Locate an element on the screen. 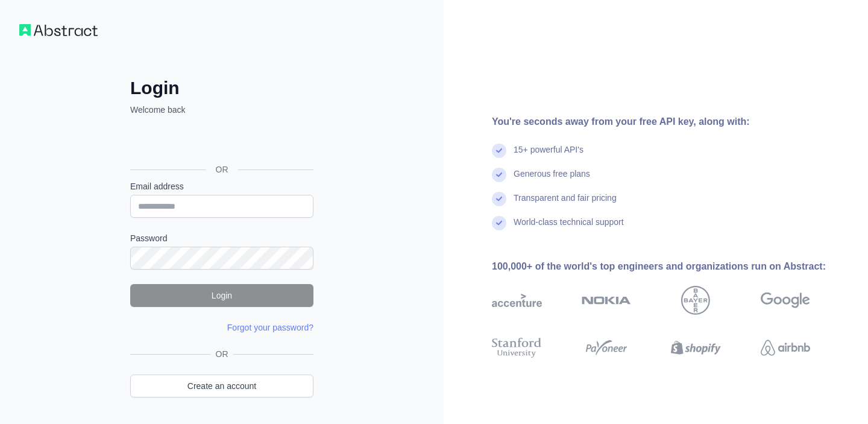 This screenshot has height=424, width=868. img: payoneer is located at coordinates (606, 348).